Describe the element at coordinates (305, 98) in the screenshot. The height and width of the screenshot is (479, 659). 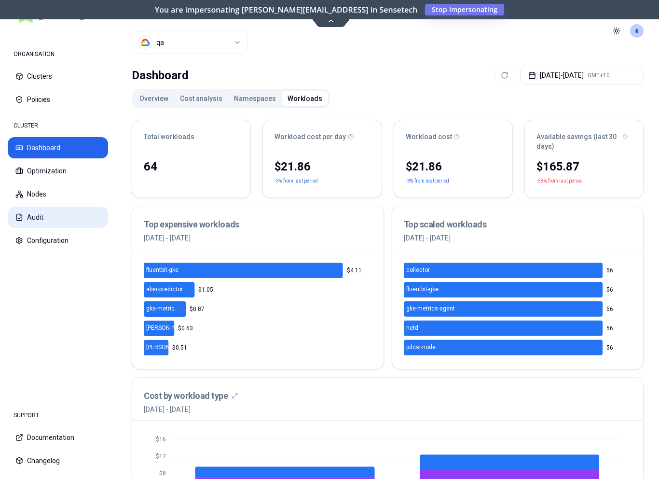
I see `button: Workloads` at that location.